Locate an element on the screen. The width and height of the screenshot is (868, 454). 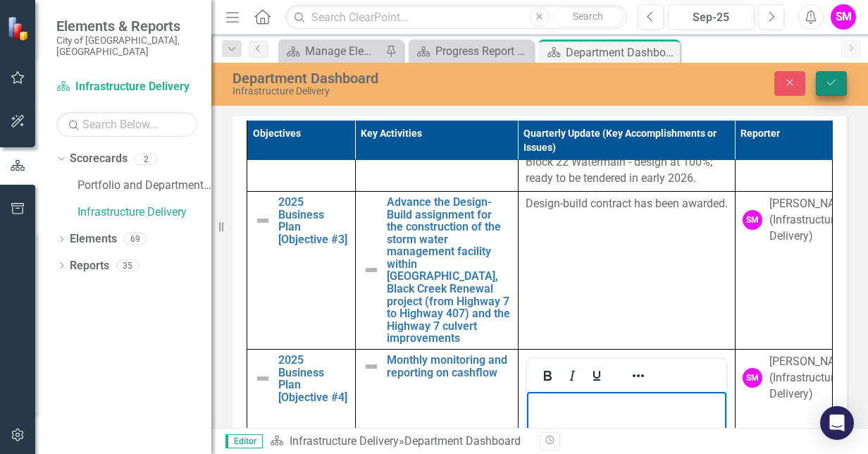
button: SM is located at coordinates (844, 17).